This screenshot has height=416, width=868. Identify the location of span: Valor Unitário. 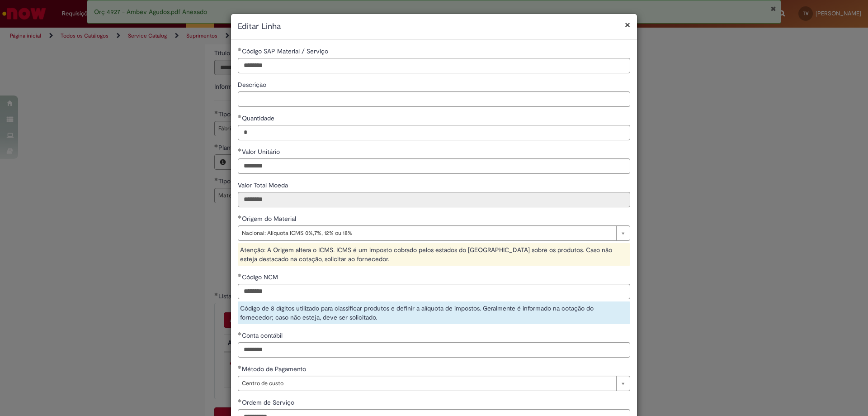
(262, 152).